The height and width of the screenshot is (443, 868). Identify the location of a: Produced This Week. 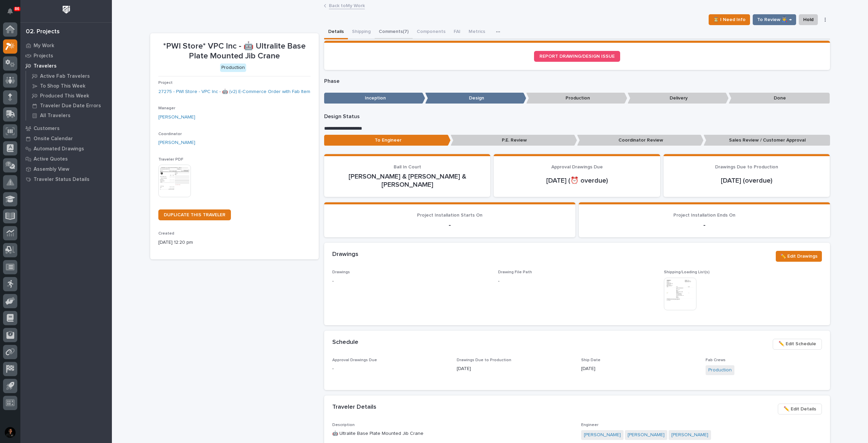
(69, 96).